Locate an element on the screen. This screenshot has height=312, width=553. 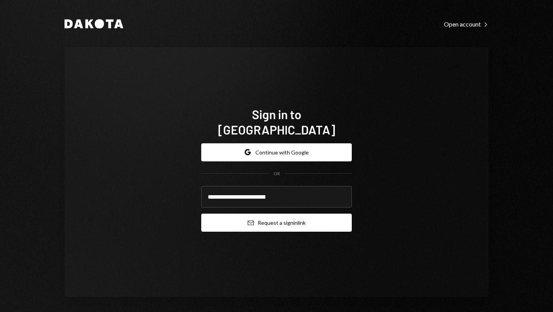
div: Open account is located at coordinates (466, 24).